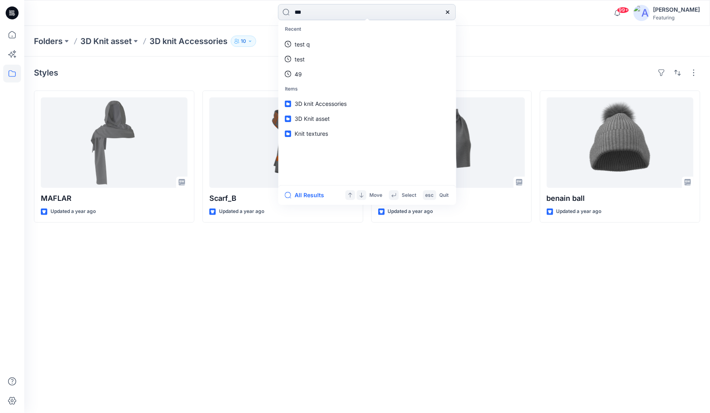 Image resolution: width=710 pixels, height=413 pixels. I want to click on p: test, so click(300, 59).